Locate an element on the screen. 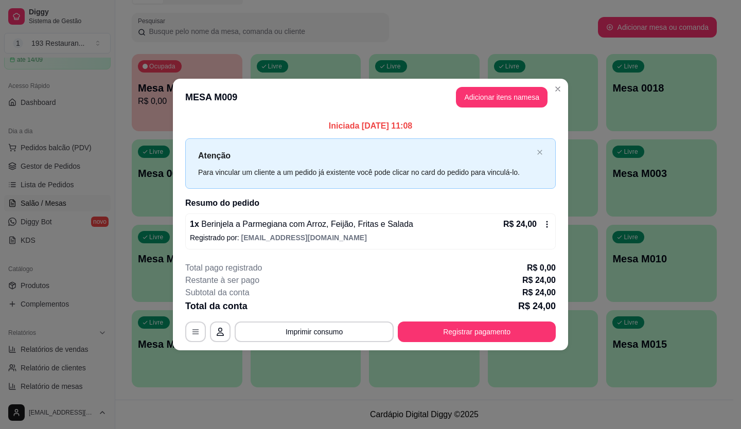  button: Close is located at coordinates (557, 89).